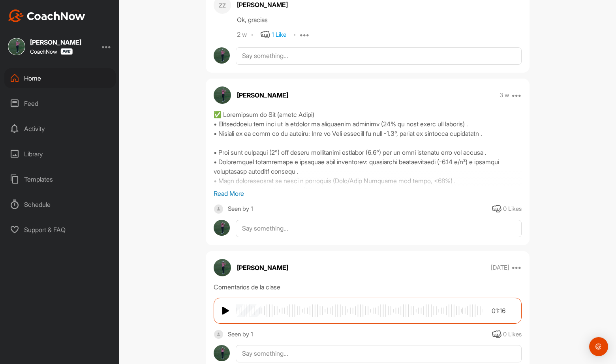  Describe the element at coordinates (60, 179) in the screenshot. I see `div: Templates` at that location.